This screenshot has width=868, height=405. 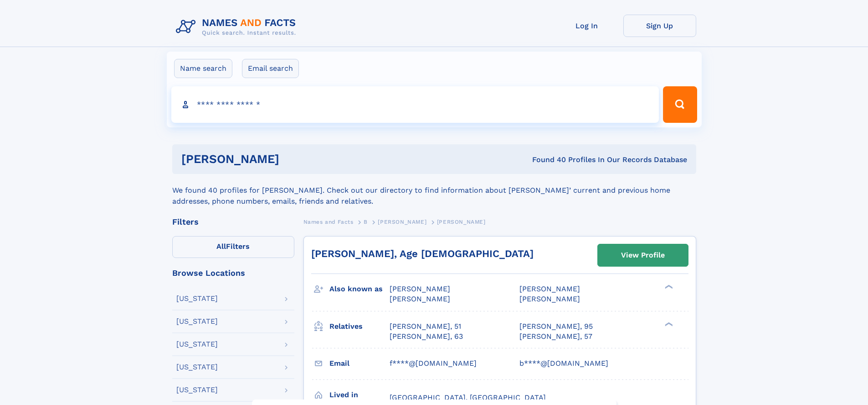 What do you see at coordinates (233, 273) in the screenshot?
I see `div: Browse Locations` at bounding box center [233, 273].